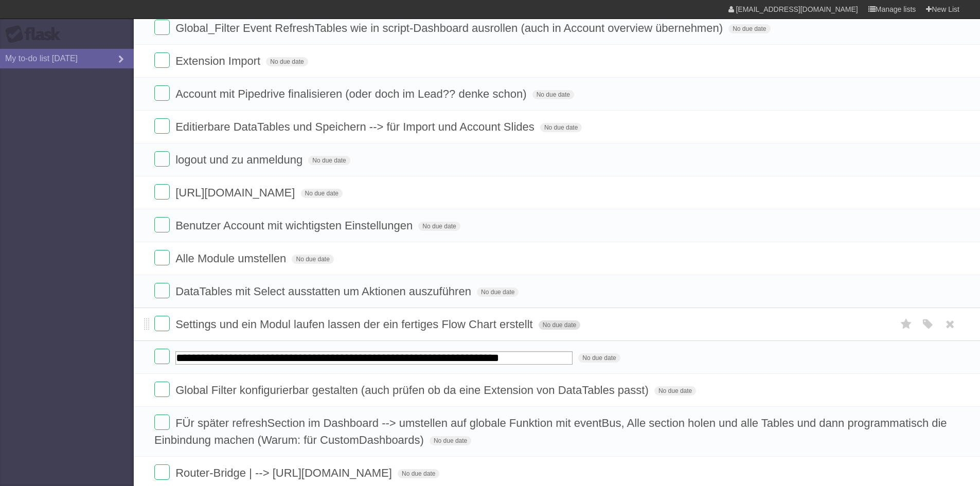  What do you see at coordinates (36, 34) in the screenshot?
I see `div: Flask` at bounding box center [36, 34].